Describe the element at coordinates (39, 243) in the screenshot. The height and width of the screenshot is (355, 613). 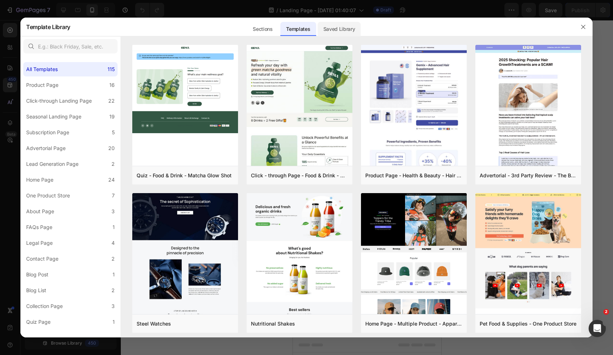
I see `div: Legal Page` at that location.